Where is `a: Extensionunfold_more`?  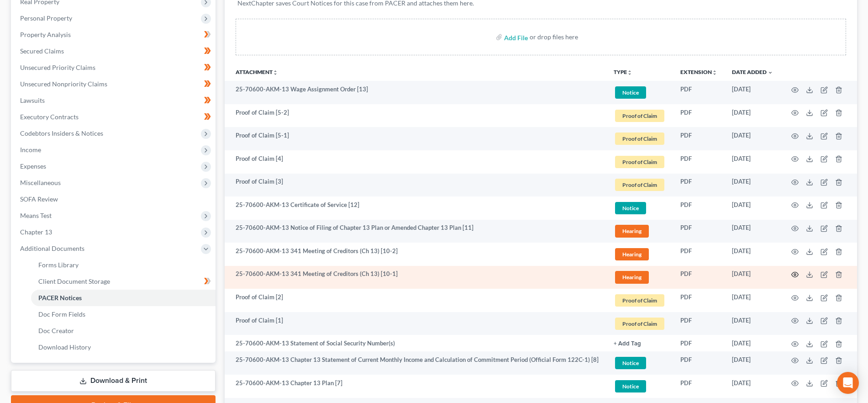 a: Extensionunfold_more is located at coordinates (699, 72).